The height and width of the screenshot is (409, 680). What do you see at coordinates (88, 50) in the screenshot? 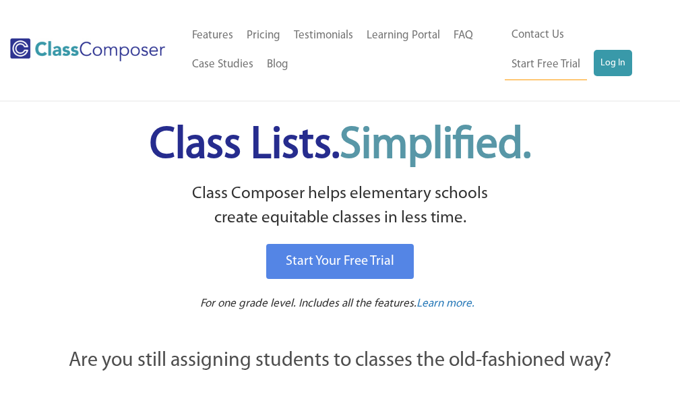
I see `img: Class Composer` at bounding box center [88, 50].